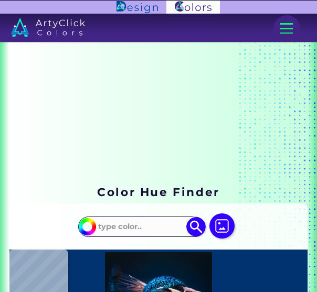 Image resolution: width=317 pixels, height=292 pixels. Describe the element at coordinates (222, 226) in the screenshot. I see `img: icon picture` at that location.